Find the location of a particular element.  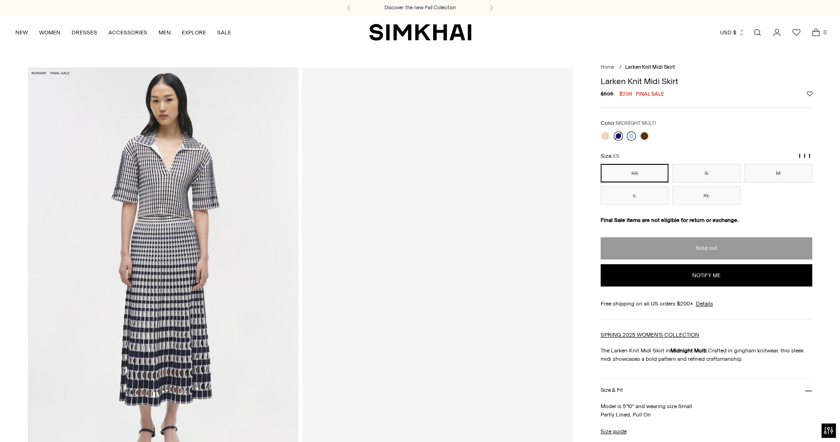

span: $298 is located at coordinates (626, 94).